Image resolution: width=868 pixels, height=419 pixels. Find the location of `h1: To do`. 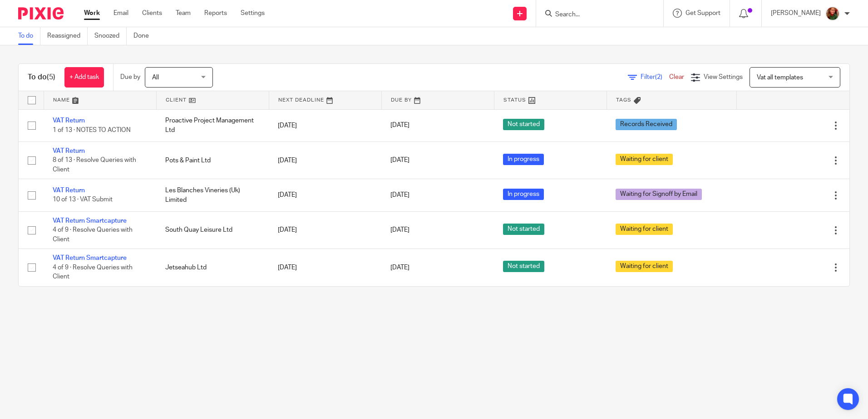

h1: To do is located at coordinates (41, 77).